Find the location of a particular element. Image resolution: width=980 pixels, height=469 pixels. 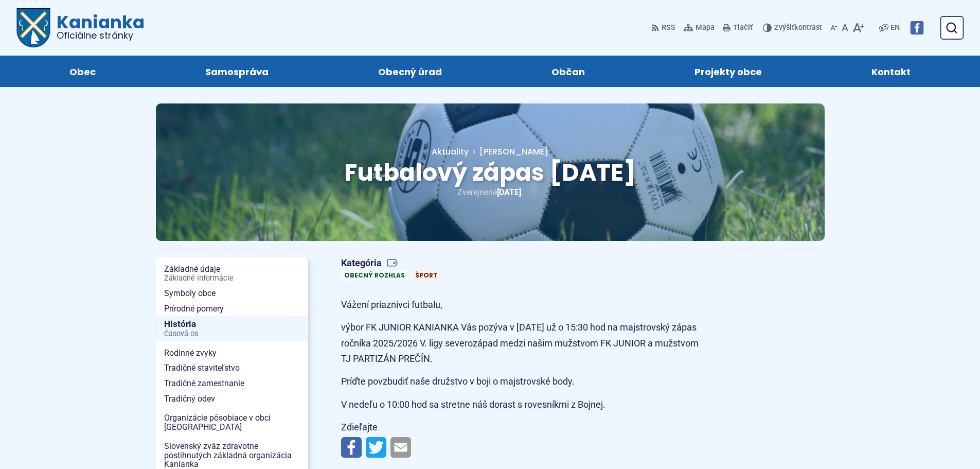

a: Tradičné staviteľstvo is located at coordinates (232, 368).